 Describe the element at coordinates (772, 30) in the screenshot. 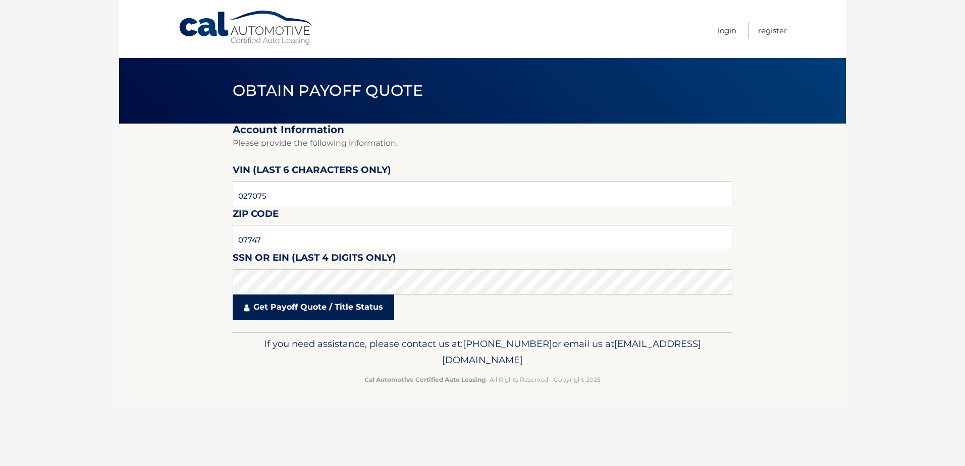

I see `a: Register` at that location.